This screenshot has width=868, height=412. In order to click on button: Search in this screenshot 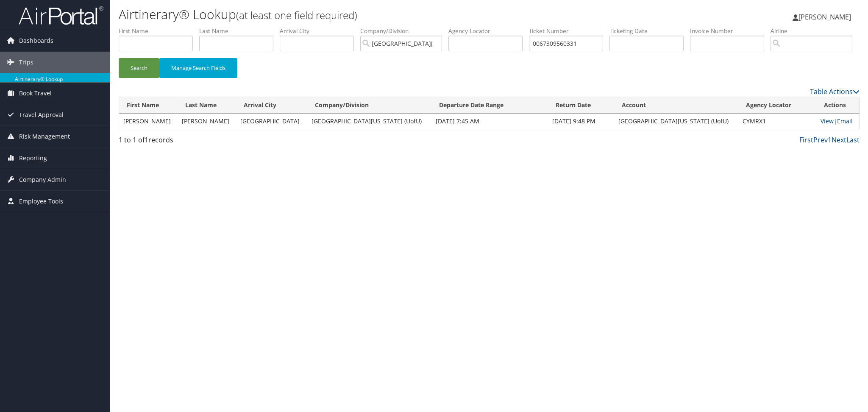, I will do `click(139, 68)`.